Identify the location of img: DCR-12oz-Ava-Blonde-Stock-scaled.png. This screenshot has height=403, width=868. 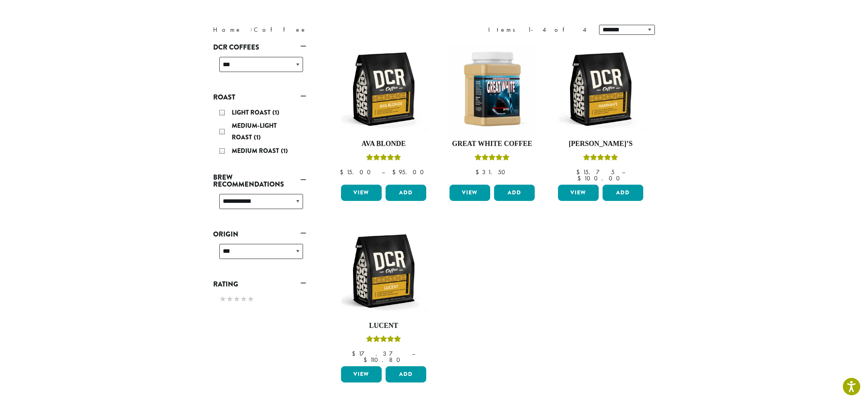
(383, 89).